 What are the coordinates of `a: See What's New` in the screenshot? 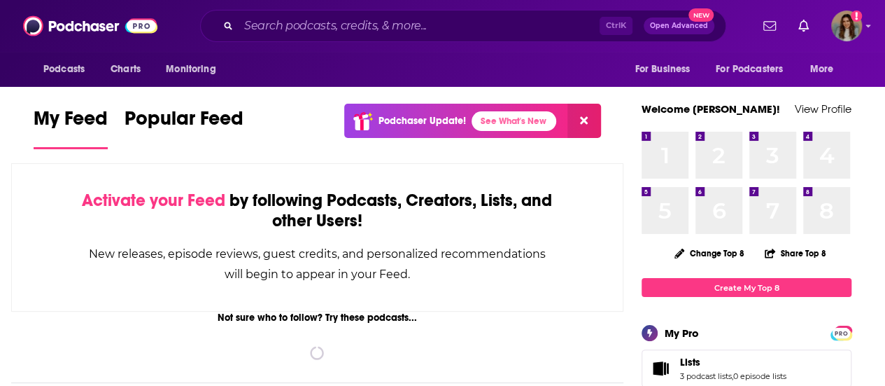 It's located at (514, 121).